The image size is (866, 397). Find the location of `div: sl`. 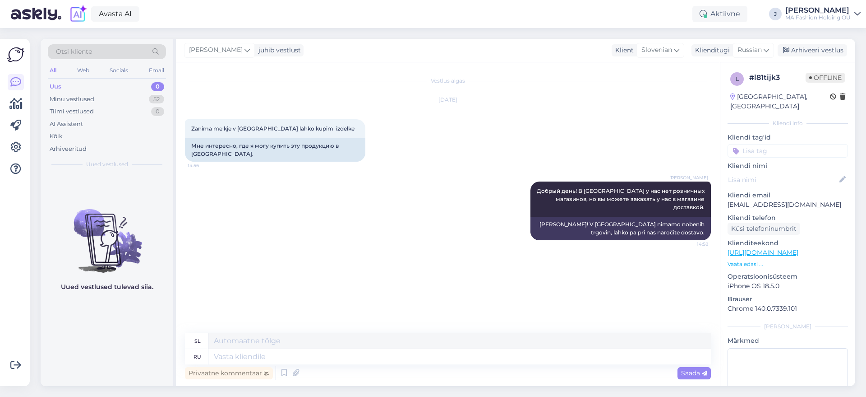

div: sl is located at coordinates (198, 341).